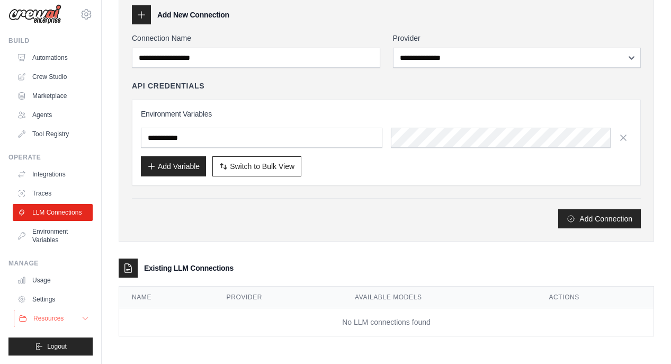 The width and height of the screenshot is (671, 364). What do you see at coordinates (52, 299) in the screenshot?
I see `a: Settings` at bounding box center [52, 299].